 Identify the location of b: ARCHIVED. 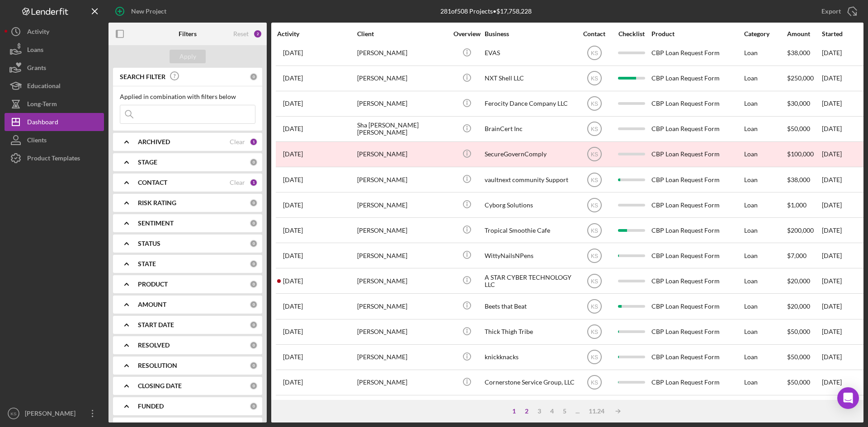
(154, 142).